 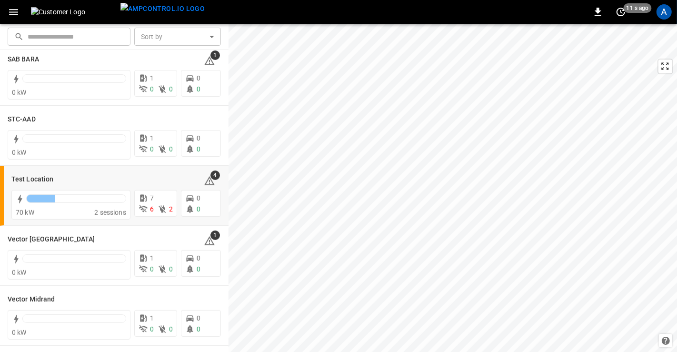 I want to click on canvas: Map, so click(x=453, y=188).